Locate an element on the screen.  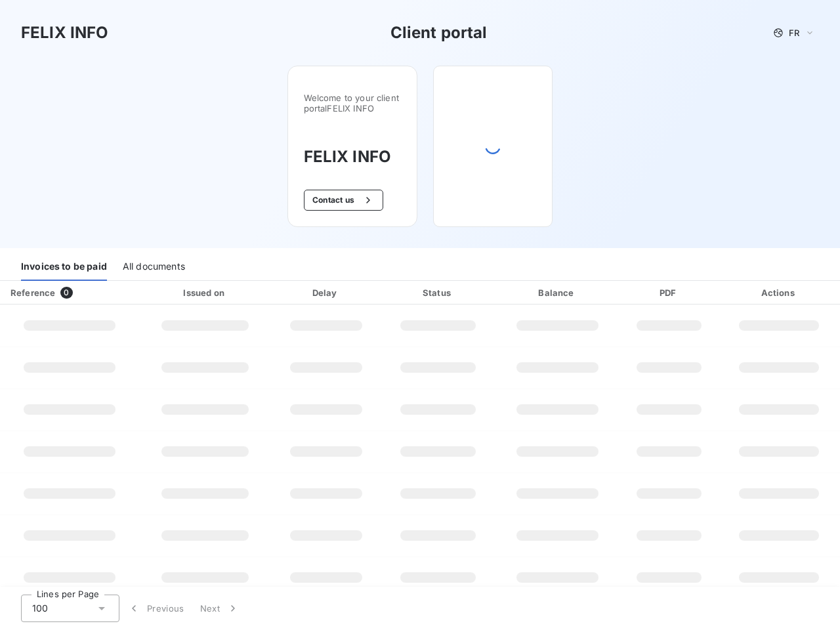
div: All documents is located at coordinates (153, 267).